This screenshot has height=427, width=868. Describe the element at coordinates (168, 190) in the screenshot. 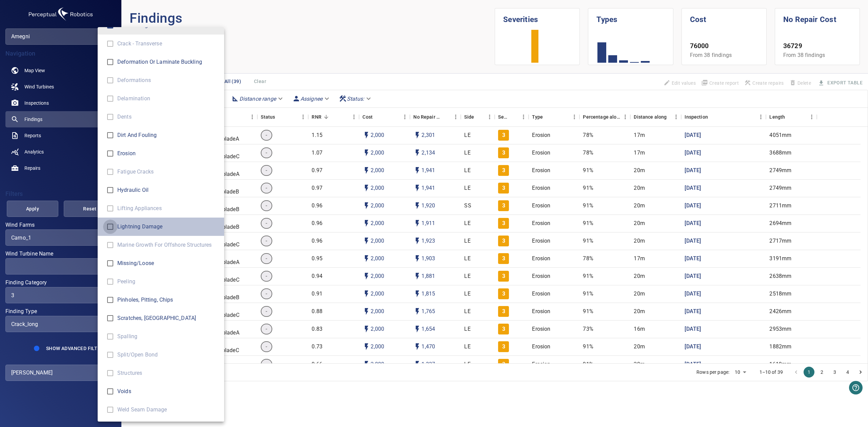

I see `div: Hydraulic Oil Hydraulic Oil` at that location.